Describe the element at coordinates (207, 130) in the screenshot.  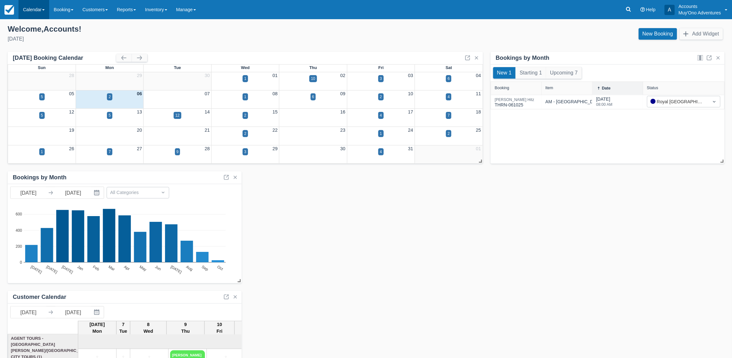
I see `a: 21` at that location.